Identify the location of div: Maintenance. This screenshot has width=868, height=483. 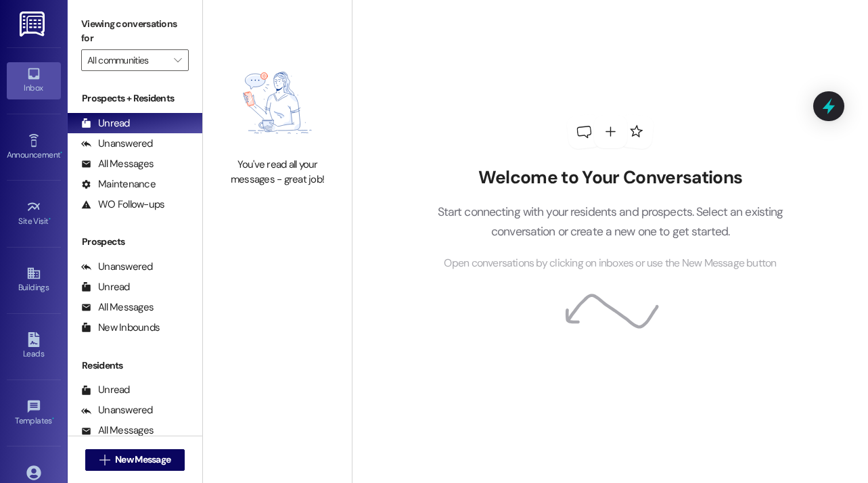
(118, 184).